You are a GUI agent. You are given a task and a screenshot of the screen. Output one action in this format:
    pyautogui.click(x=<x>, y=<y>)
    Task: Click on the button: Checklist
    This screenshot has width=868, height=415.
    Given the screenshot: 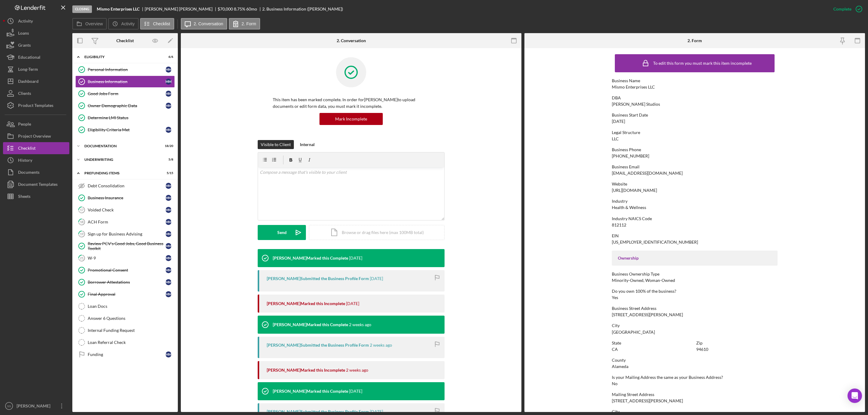 What is the action you would take?
    pyautogui.click(x=157, y=24)
    